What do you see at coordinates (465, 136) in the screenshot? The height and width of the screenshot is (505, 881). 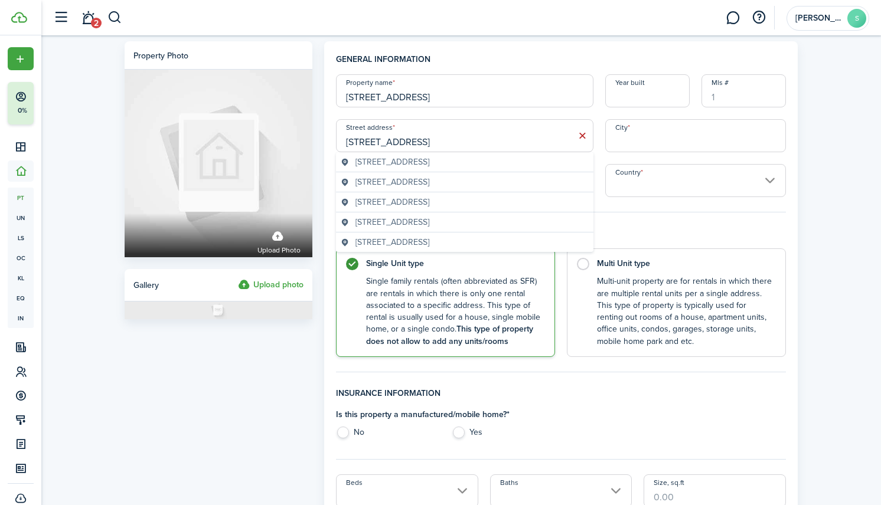 I see `input: Start typing the address and then select from the dropdown` at bounding box center [465, 136].